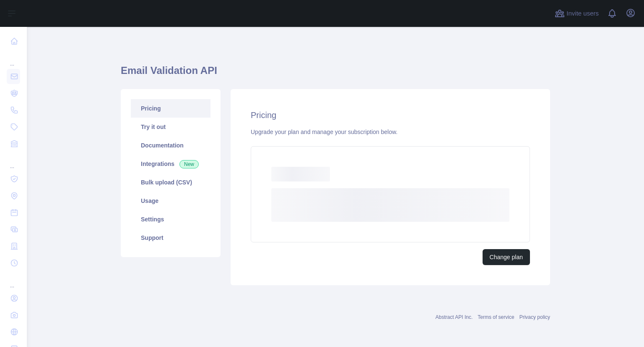 This screenshot has height=347, width=644. I want to click on button: Change plan, so click(506, 257).